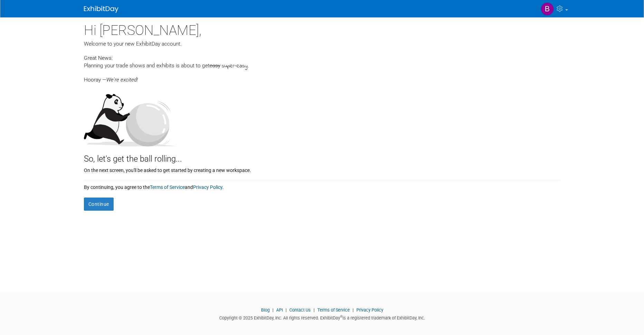  I want to click on div: By continuing, you agree to the and ., so click(322, 185).